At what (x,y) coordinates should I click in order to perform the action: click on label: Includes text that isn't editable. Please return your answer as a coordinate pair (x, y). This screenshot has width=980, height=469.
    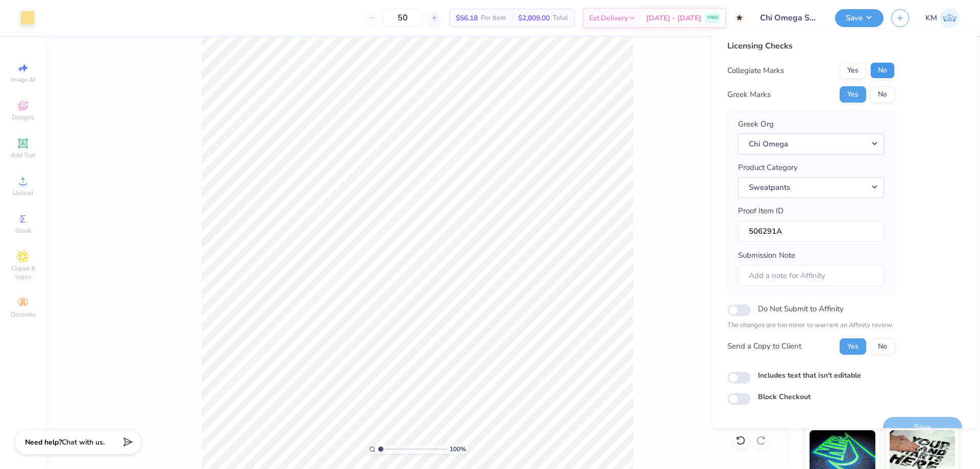
    Looking at the image, I should click on (809, 375).